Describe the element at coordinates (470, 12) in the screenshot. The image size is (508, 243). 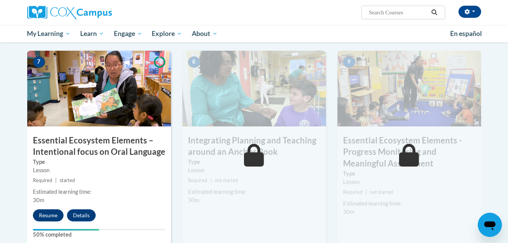
I see `button: Account Settings` at that location.